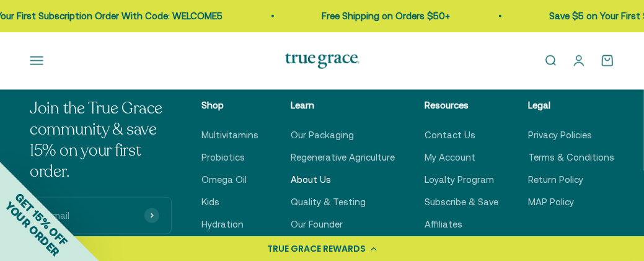 This screenshot has height=261, width=644. I want to click on a: Quality & Testing, so click(328, 202).